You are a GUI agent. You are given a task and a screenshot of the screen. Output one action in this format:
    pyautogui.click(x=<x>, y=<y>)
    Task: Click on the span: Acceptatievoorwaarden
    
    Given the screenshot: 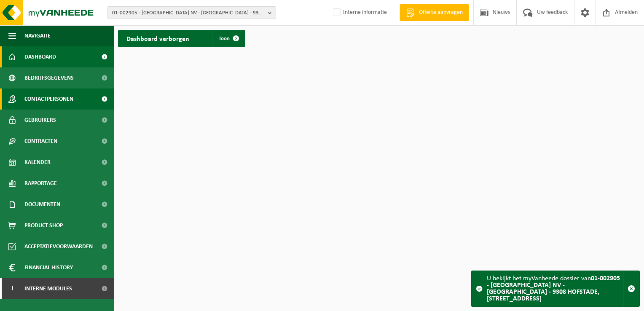 What is the action you would take?
    pyautogui.click(x=58, y=247)
    